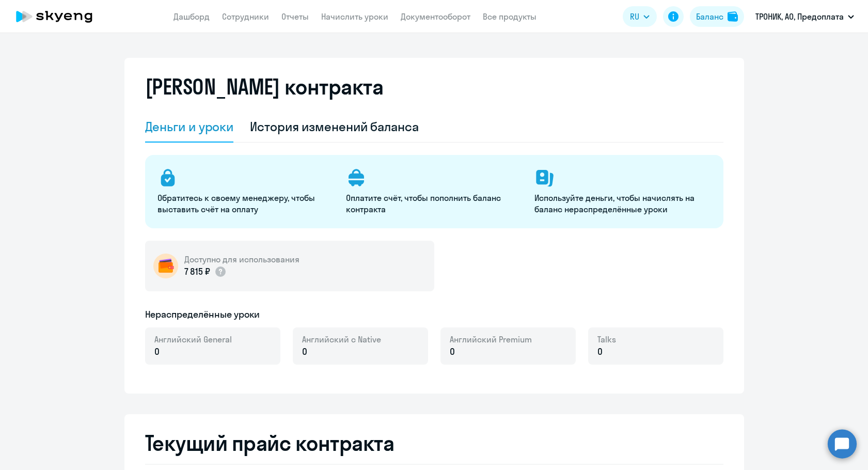 The height and width of the screenshot is (470, 868). Describe the element at coordinates (640, 16) in the screenshot. I see `button: RU` at that location.